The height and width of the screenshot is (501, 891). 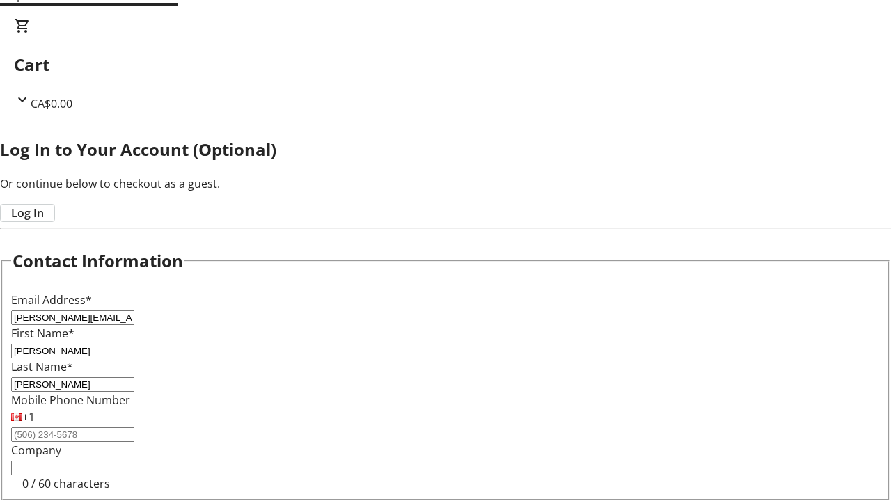 What do you see at coordinates (52, 104) in the screenshot?
I see `span: CA$0.00` at bounding box center [52, 104].